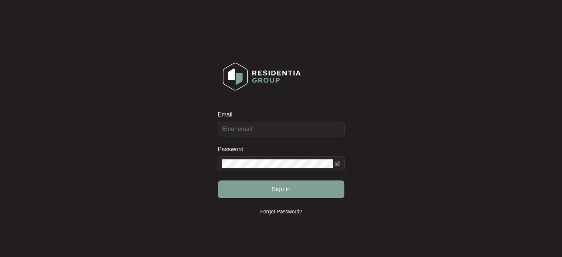 The image size is (562, 257). I want to click on label: Password, so click(233, 149).